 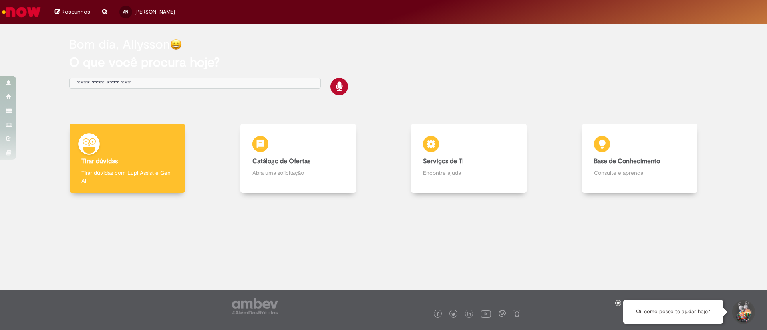 What do you see at coordinates (127, 159) in the screenshot?
I see `a: Tirar dúvidas Tirar dúvidas com Lupi Assist e Gen Ai` at bounding box center [127, 159].